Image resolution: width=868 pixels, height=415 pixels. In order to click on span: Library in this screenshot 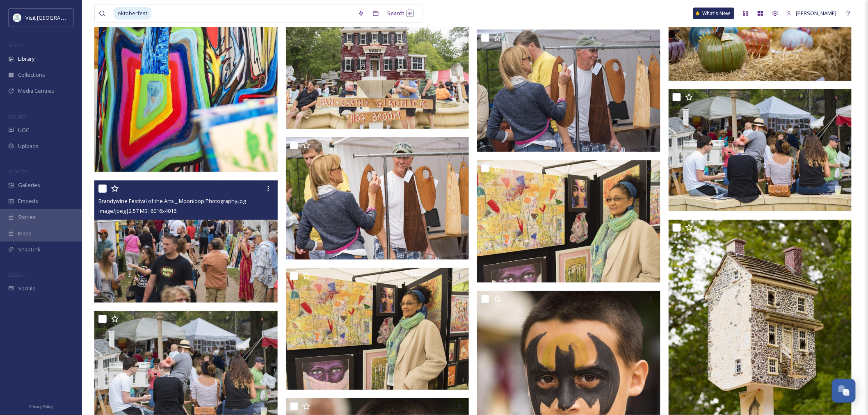, I will do `click(27, 59)`.